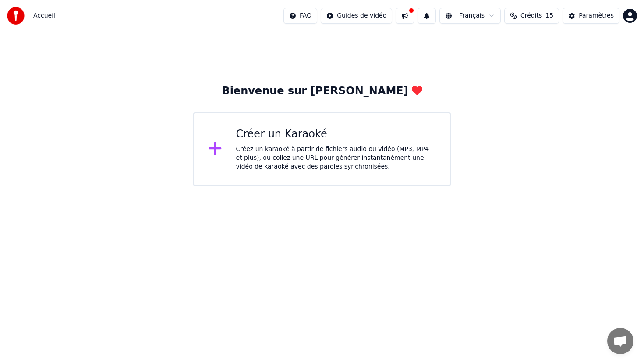 The image size is (644, 363). What do you see at coordinates (531, 16) in the screenshot?
I see `button: Crédits15` at bounding box center [531, 16].